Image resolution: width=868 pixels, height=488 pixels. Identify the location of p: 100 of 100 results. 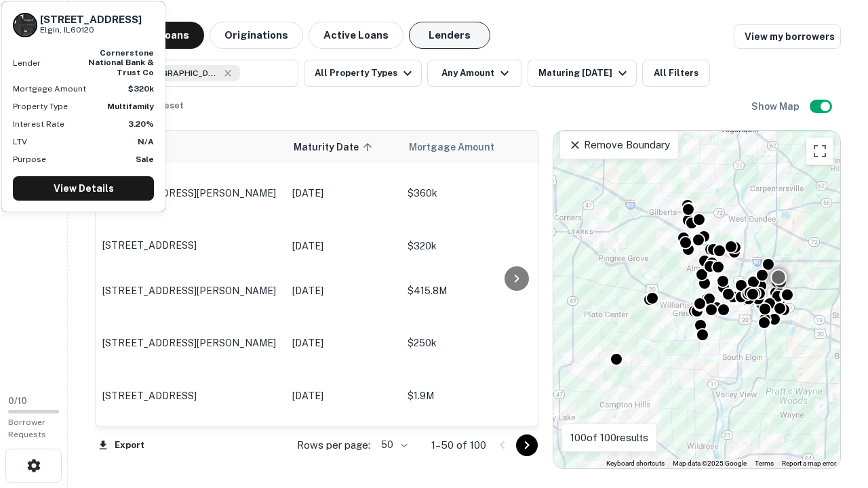
(609, 438).